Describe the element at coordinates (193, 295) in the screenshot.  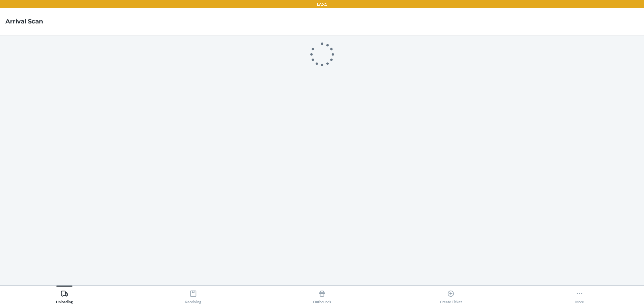
I see `div: Receiving` at that location.